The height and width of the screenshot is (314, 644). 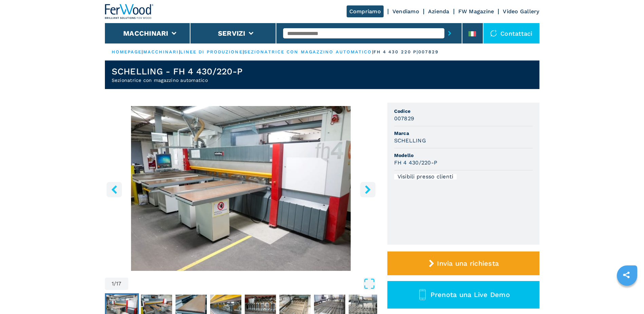 What do you see at coordinates (468, 264) in the screenshot?
I see `span: Invia una richiesta` at bounding box center [468, 264].